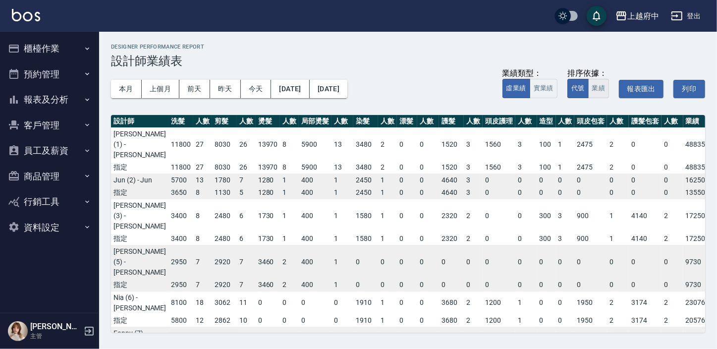 This screenshot has height=349, width=717. What do you see at coordinates (224, 180) in the screenshot?
I see `td: 1780` at bounding box center [224, 180].